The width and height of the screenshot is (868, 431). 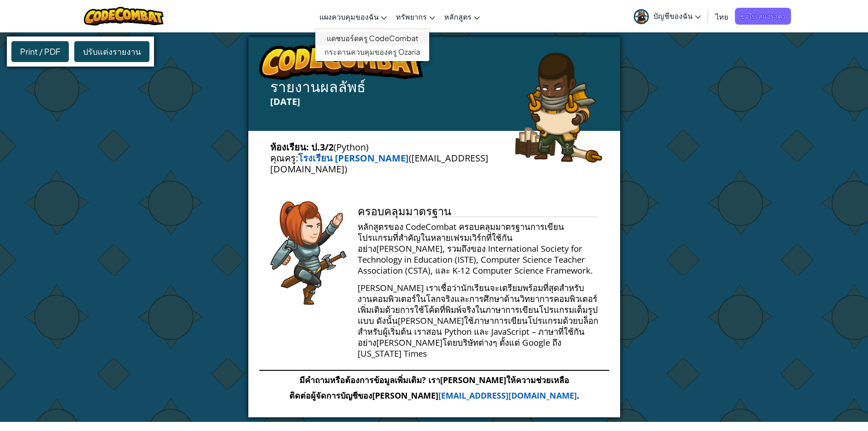 What do you see at coordinates (124, 16) in the screenshot?
I see `img: CodeCombat logo` at bounding box center [124, 16].